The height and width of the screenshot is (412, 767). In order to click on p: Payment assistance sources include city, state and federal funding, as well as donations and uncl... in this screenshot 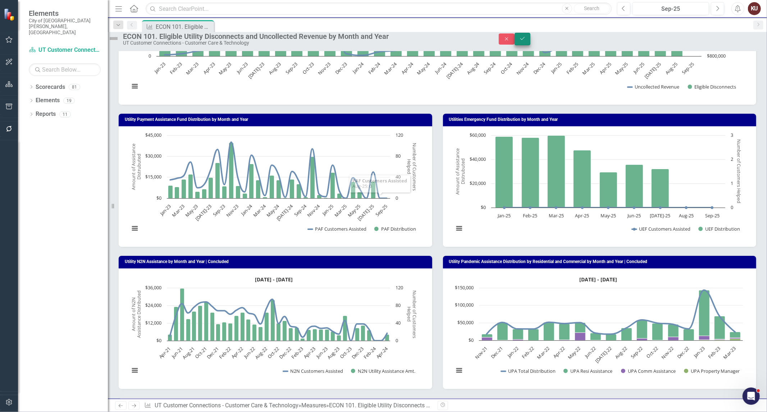, I will do `click(318, 21)`.